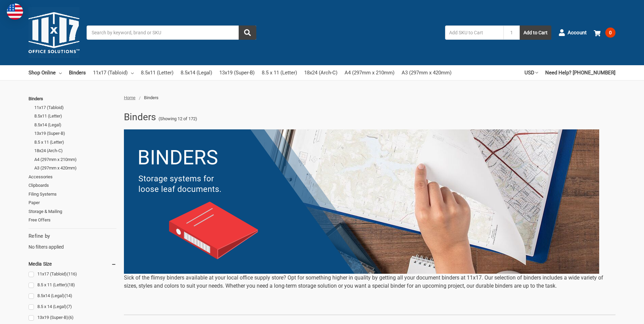 The width and height of the screenshot is (644, 324). Describe the element at coordinates (362, 201) in the screenshot. I see `img: binders-2-.png` at that location.